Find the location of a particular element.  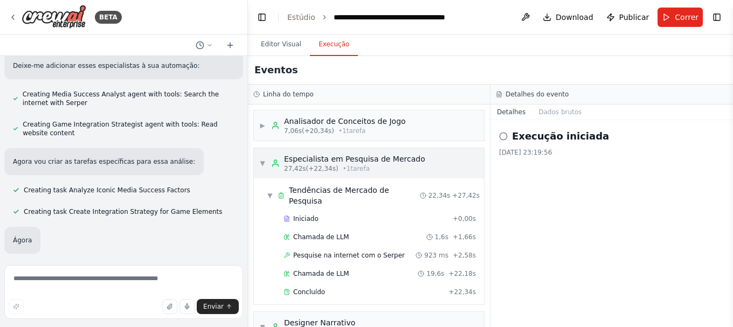

font: BETA is located at coordinates (108, 17).